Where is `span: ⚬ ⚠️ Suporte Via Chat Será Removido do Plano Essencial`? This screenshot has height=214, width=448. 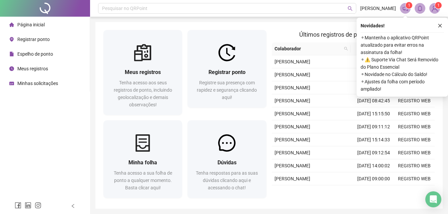 span: ⚬ ⚠️ Suporte Via Chat Será Removido do Plano Essencial is located at coordinates (402, 63).